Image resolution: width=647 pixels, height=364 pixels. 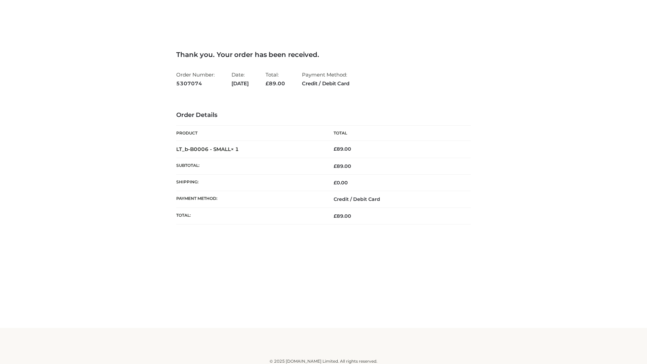 I want to click on th: Subtotal:, so click(x=250, y=166).